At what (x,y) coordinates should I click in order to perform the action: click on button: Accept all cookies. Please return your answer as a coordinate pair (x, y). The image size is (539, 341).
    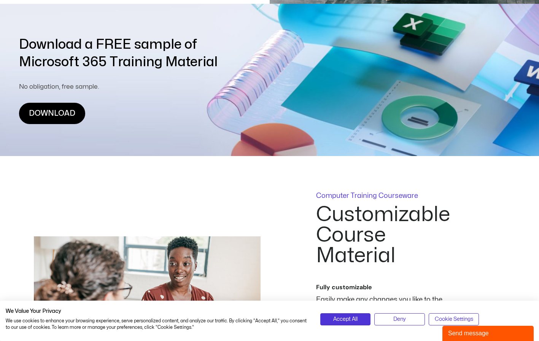
    Looking at the image, I should click on (345, 319).